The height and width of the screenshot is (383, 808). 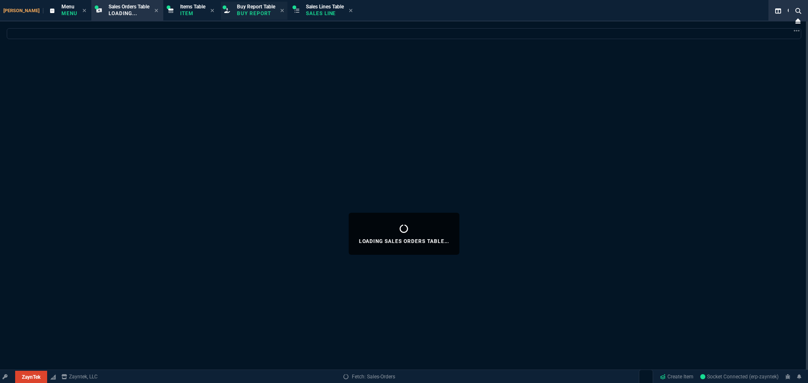 I want to click on nx-icon: Close Workbench, so click(x=798, y=21).